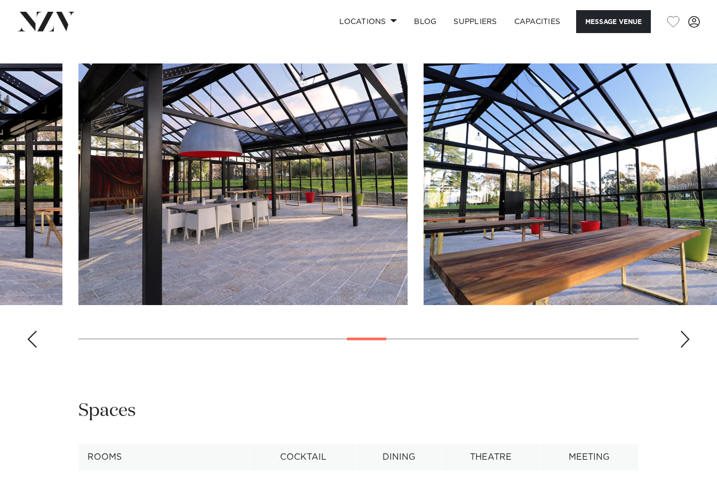 This screenshot has width=717, height=488. What do you see at coordinates (589, 457) in the screenshot?
I see `th: Meeting` at bounding box center [589, 457].